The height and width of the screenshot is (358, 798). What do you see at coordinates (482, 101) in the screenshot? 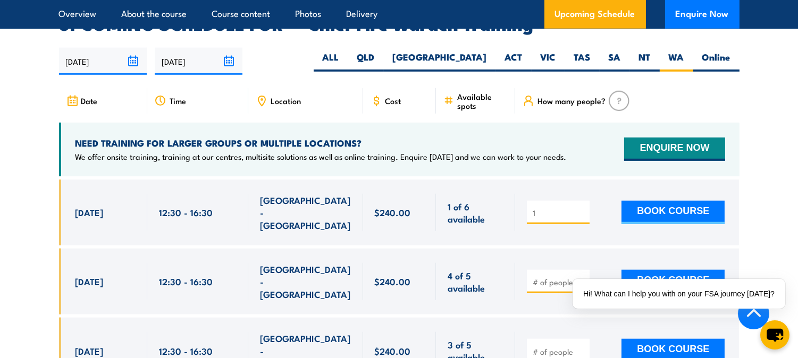
I see `span: Available spots` at bounding box center [482, 101].